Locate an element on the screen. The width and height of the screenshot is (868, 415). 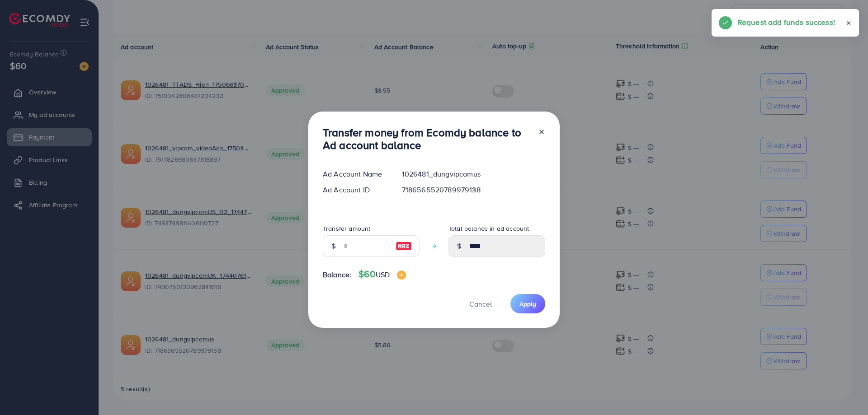
h4: $60 is located at coordinates (382, 274).